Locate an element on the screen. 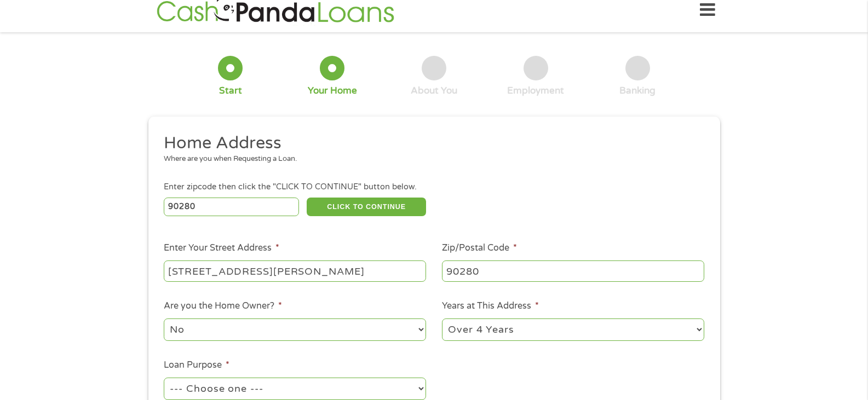  div: Employment is located at coordinates (536, 91).